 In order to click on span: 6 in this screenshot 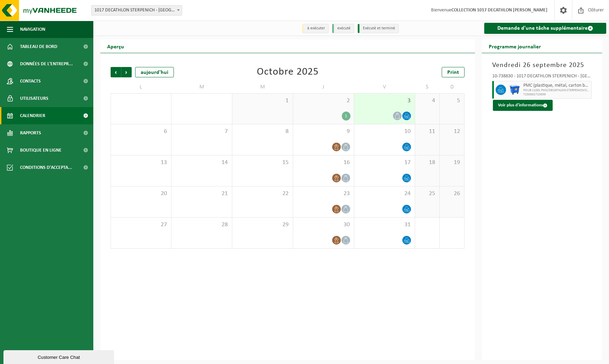, I will do `click(141, 132)`.